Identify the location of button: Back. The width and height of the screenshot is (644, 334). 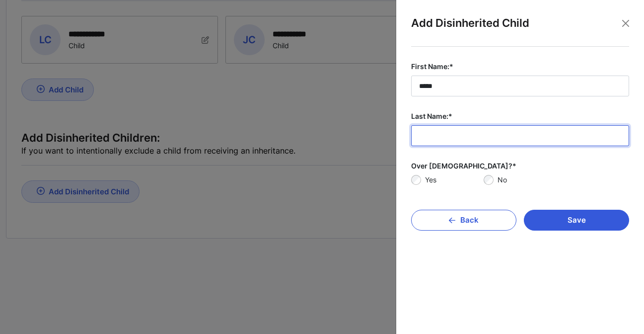
(464, 221).